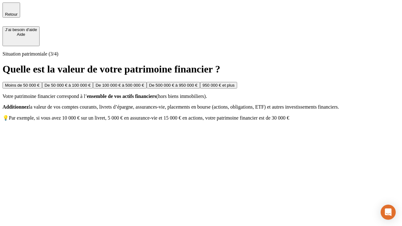 Image resolution: width=402 pixels, height=226 pixels. Describe the element at coordinates (184, 107) in the screenshot. I see `span: la valeur de vos comptes courants, livrets d’épargne, assurances-vie, placements en bourse (actio...` at that location.